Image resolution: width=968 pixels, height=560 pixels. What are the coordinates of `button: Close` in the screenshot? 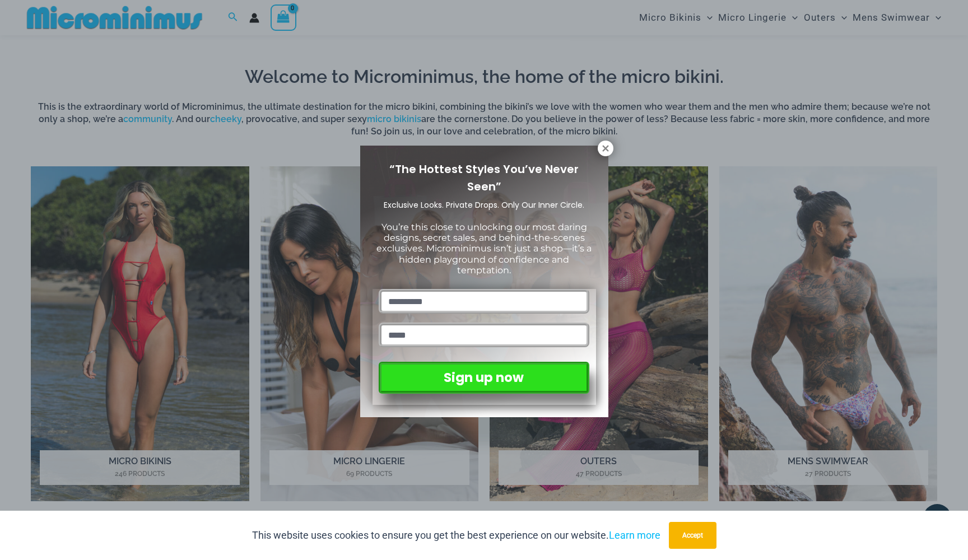 It's located at (606, 149).